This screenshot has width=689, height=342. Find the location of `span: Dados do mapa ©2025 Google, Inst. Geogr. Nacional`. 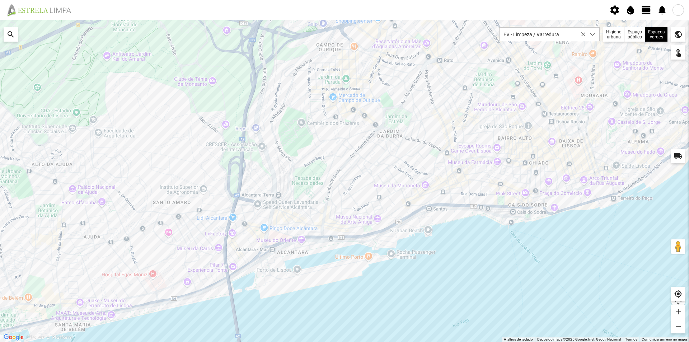

span: Dados do mapa ©2025 Google, Inst. Geogr. Nacional is located at coordinates (579, 339).